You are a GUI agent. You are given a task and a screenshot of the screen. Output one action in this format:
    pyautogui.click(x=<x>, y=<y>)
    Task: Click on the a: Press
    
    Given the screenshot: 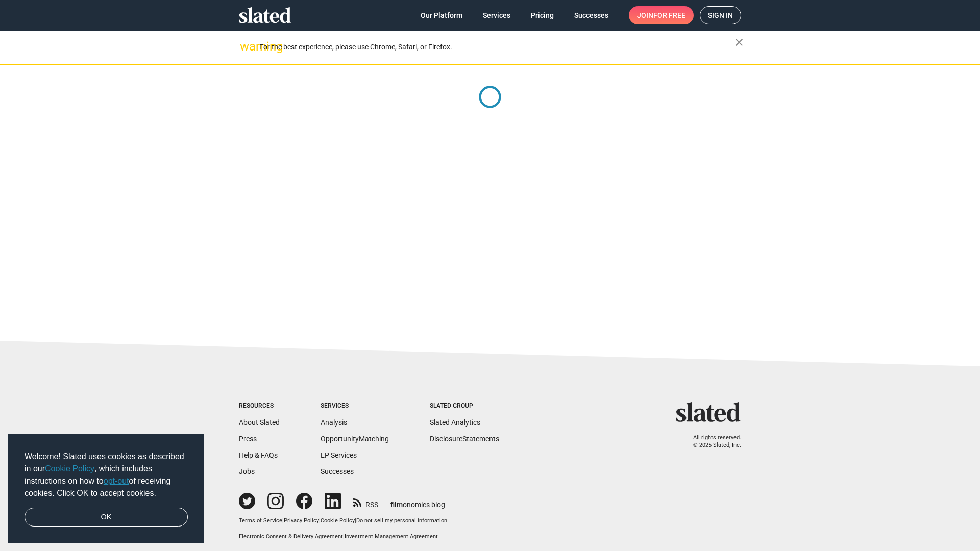 What is the action you would take?
    pyautogui.click(x=247, y=438)
    